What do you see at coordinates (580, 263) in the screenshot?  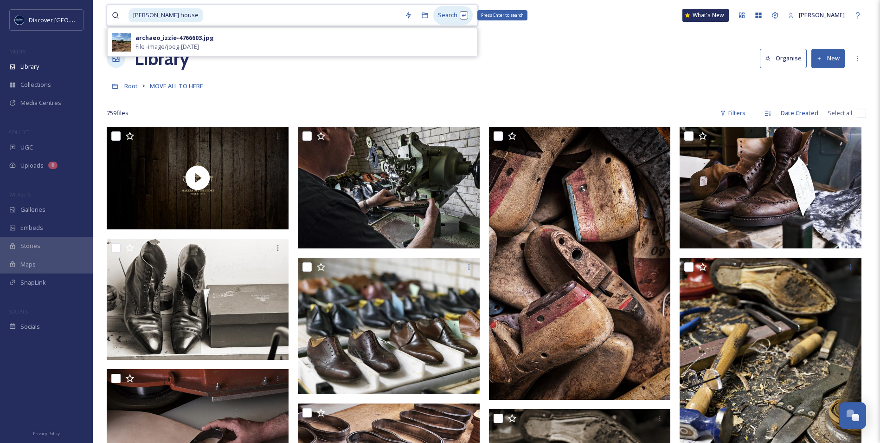 I see `img: ext_1759395394.281361_williamjones@crockettandjones.co.uk-C&J-Preperation-18.jpg` at bounding box center [580, 263].